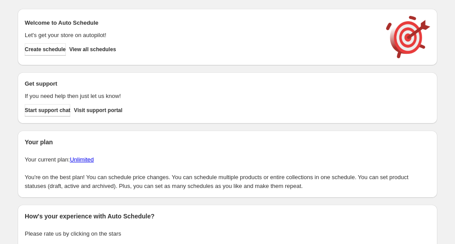 The image size is (455, 244). What do you see at coordinates (201, 35) in the screenshot?
I see `p: Let's get your store on autopilot!` at bounding box center [201, 35].